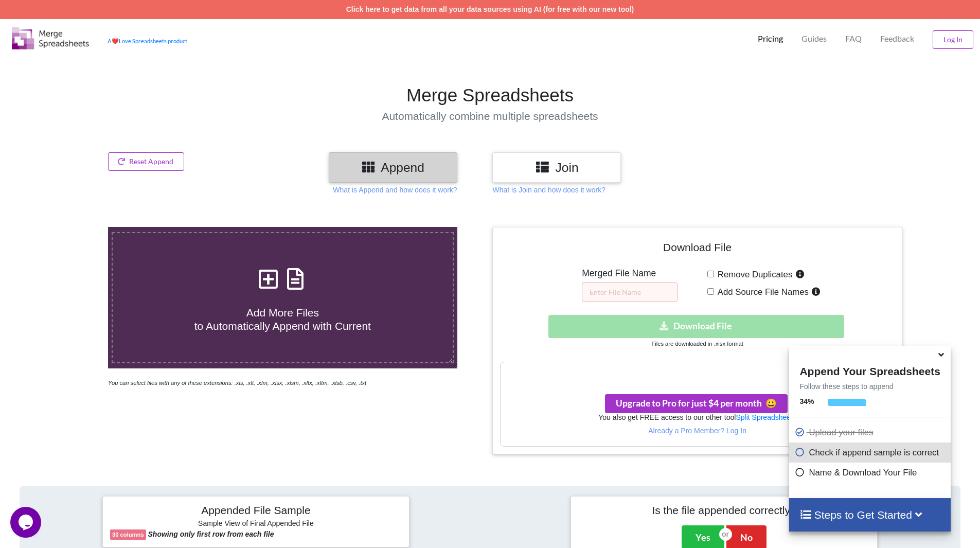 This screenshot has width=980, height=548. I want to click on p: Guides, so click(814, 39).